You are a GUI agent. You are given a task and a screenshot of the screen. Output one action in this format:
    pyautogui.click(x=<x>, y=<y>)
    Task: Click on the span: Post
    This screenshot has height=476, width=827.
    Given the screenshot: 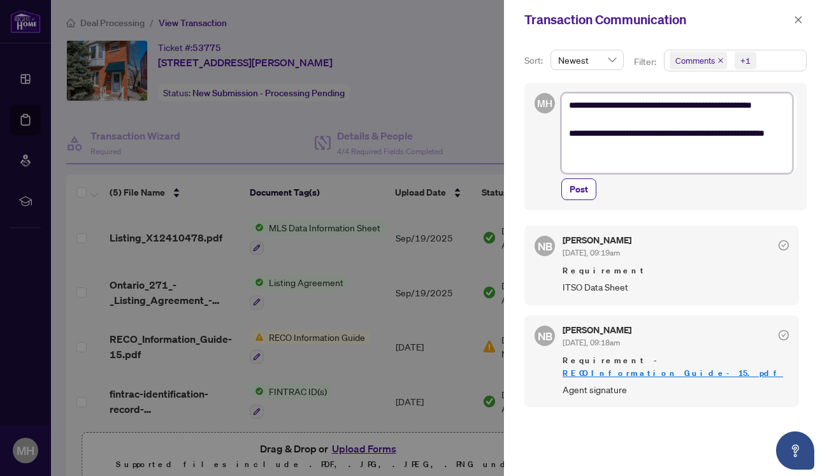 What is the action you would take?
    pyautogui.click(x=578, y=189)
    